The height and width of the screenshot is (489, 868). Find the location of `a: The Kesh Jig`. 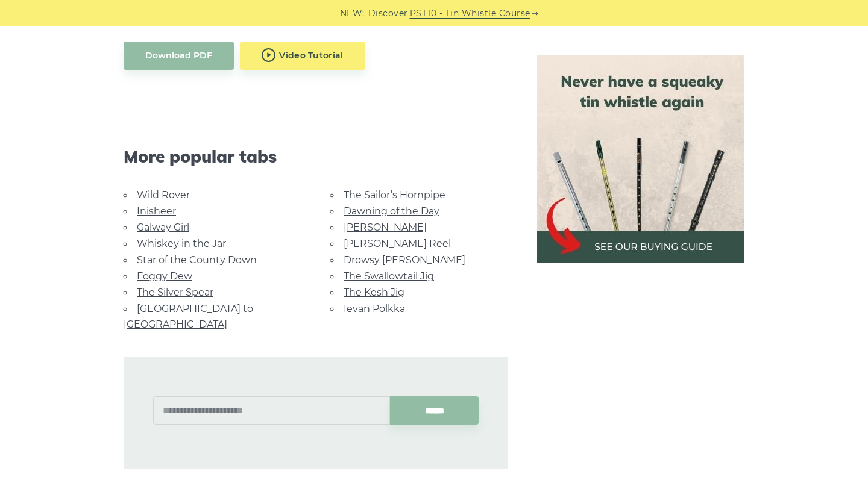

a: The Kesh Jig is located at coordinates (374, 292).